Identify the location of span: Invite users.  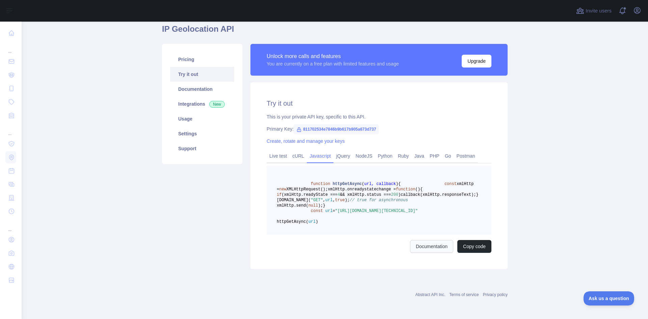
(598, 11).